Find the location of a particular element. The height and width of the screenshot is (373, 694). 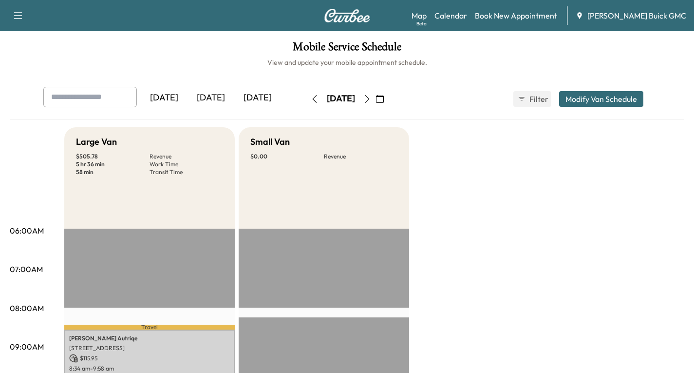

p: Work Time is located at coordinates (186, 164).